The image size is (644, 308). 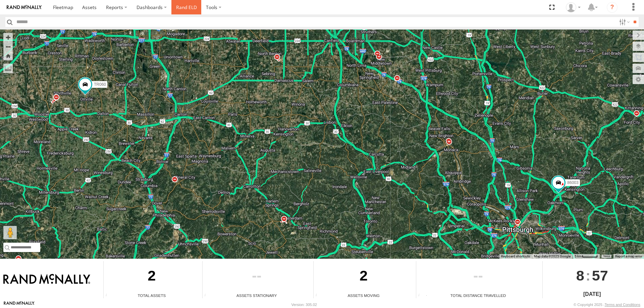 What do you see at coordinates (478, 295) in the screenshot?
I see `div: Total Distance Travelled` at bounding box center [478, 295].